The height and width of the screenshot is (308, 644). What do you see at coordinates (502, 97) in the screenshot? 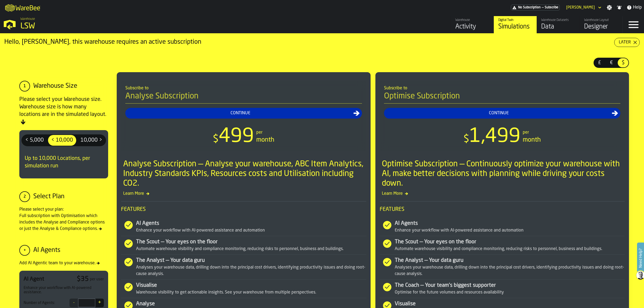
I see `h4: Optimise Subscription` at bounding box center [502, 97].